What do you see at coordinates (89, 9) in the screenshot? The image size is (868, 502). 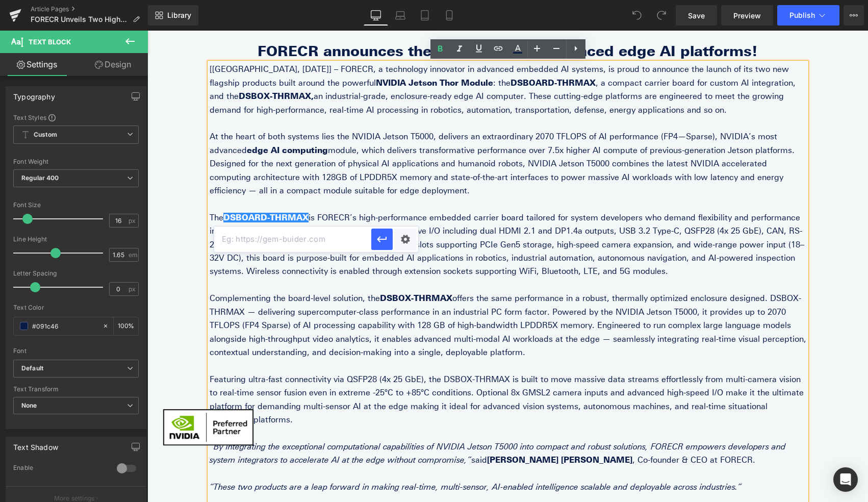 I see `a: Article Pages` at bounding box center [89, 9].